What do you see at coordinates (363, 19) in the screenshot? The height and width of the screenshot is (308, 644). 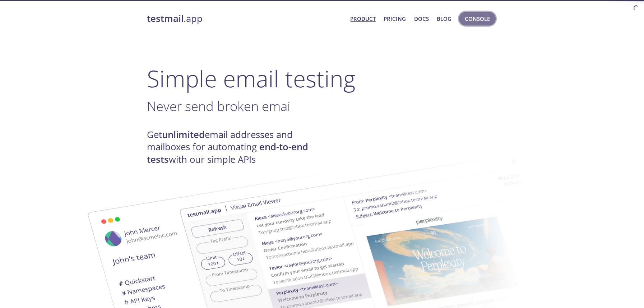 I see `a: Product` at bounding box center [363, 19].